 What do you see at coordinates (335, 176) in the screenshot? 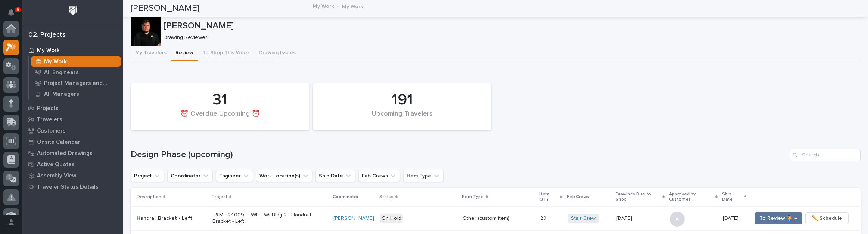
I see `button: Ship Date` at bounding box center [335, 176].